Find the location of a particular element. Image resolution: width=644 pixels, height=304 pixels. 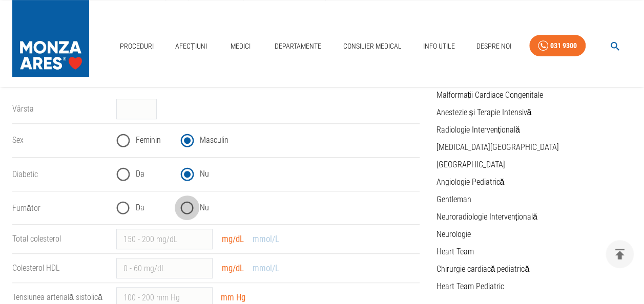

div: gender is located at coordinates (268, 140).